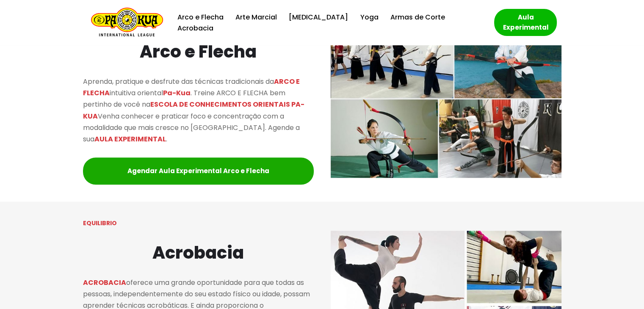 The image size is (644, 309). Describe the element at coordinates (130, 139) in the screenshot. I see `mark: AULA EXPERIMENTAL` at that location.